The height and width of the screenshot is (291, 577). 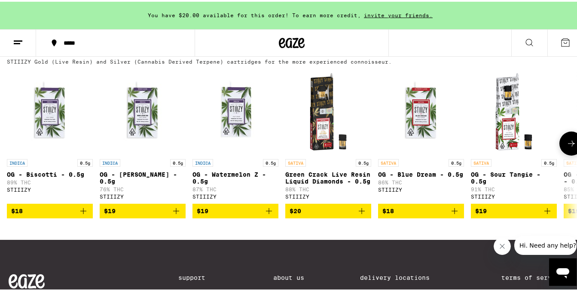 What do you see at coordinates (328, 134) in the screenshot?
I see `a: Open page for Green Crack Live Resin Liquid Diamonds - 0.5g from STIIIZY` at bounding box center [328, 134].